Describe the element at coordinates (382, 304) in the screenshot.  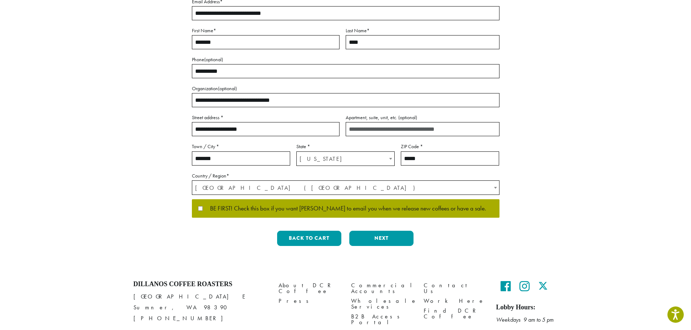
I see `a: Wholesale Services` at that location.